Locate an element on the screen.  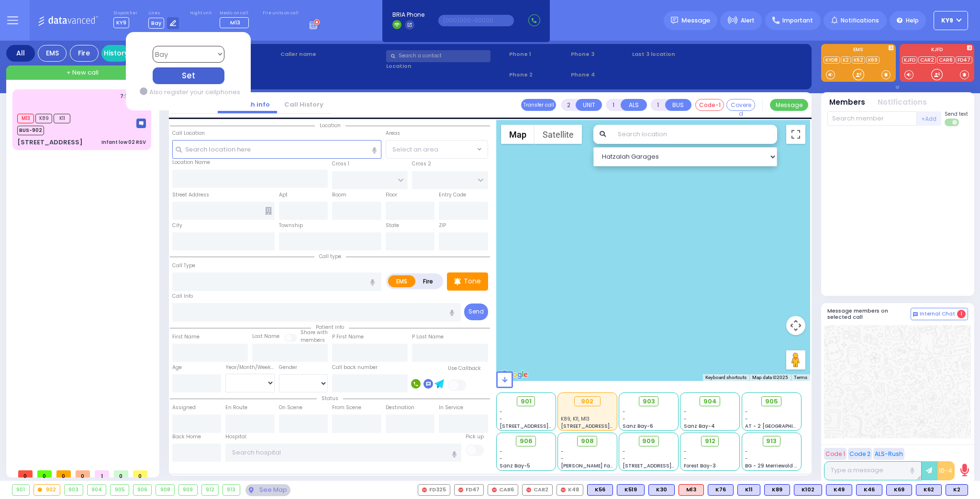
label: Assigned is located at coordinates (184, 408).